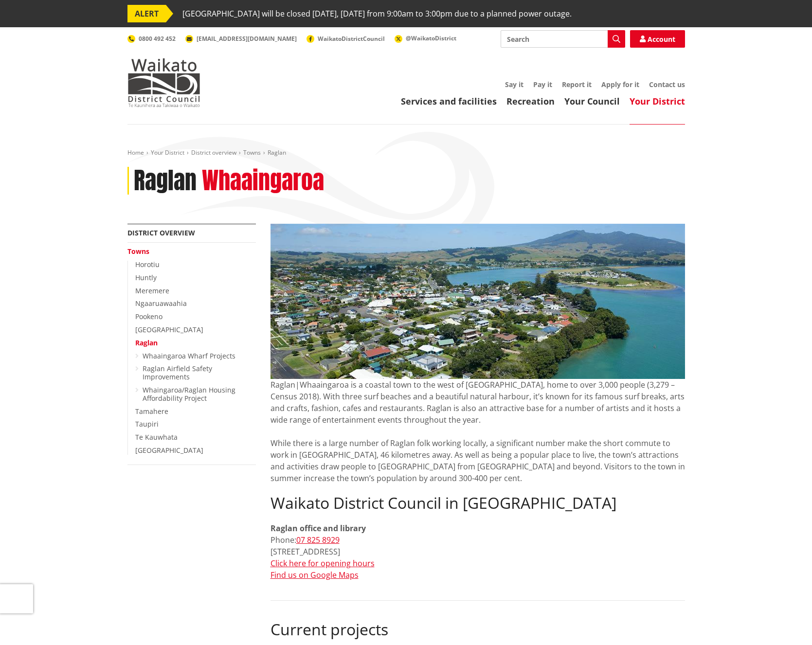 Image resolution: width=812 pixels, height=645 pixels. Describe the element at coordinates (657, 39) in the screenshot. I see `a: Account` at that location.